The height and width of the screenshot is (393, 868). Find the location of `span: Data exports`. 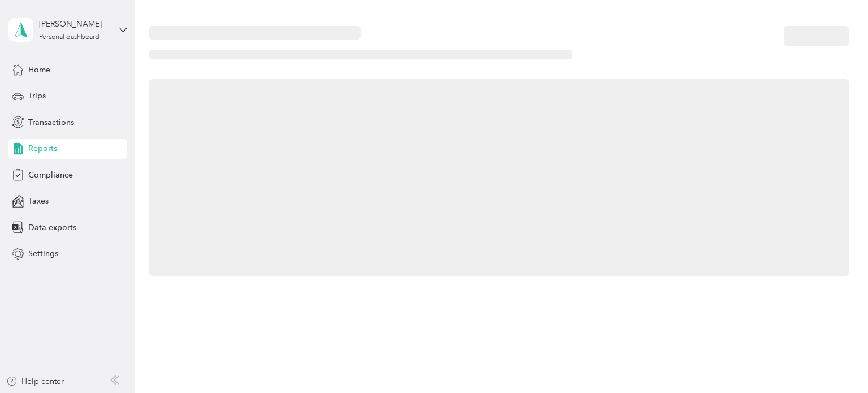

span: Data exports is located at coordinates (52, 227).